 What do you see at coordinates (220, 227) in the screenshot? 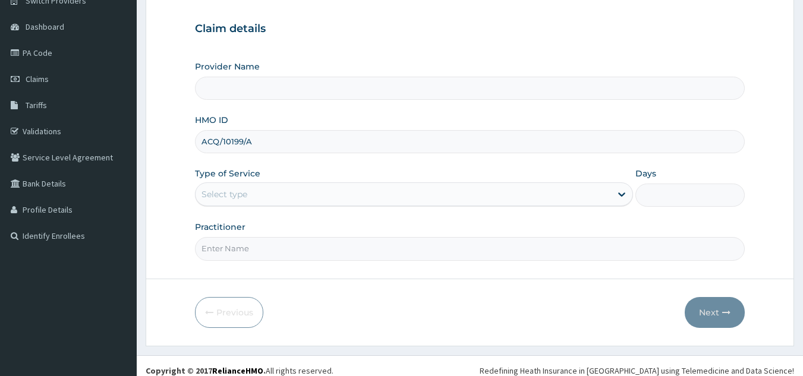
I see `label: Practitioner` at bounding box center [220, 227].